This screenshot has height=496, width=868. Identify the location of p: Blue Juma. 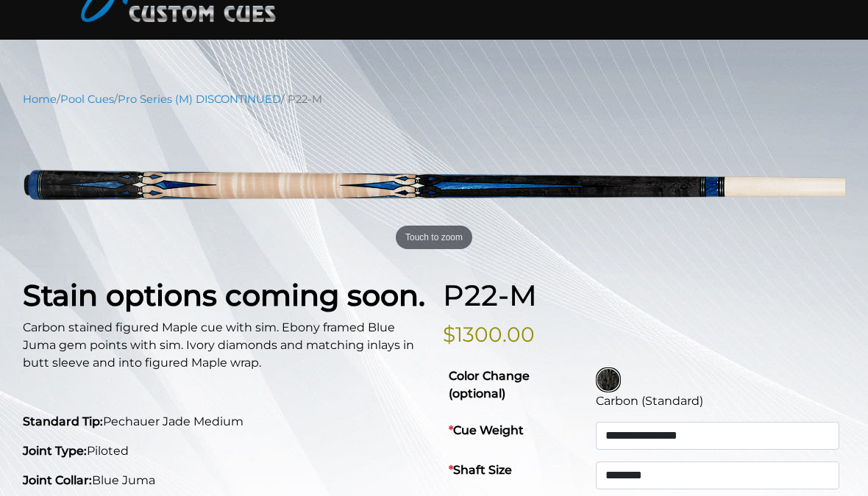
(223, 482).